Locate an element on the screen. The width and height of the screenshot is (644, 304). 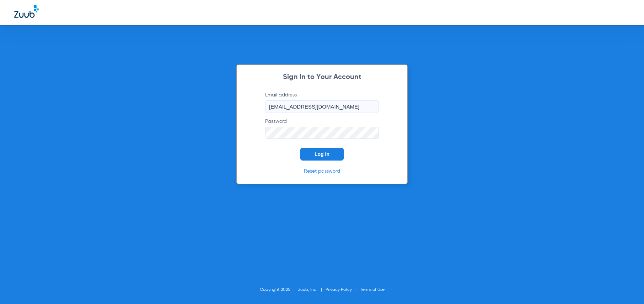
h2: Sign In to Your Account is located at coordinates (322, 77).